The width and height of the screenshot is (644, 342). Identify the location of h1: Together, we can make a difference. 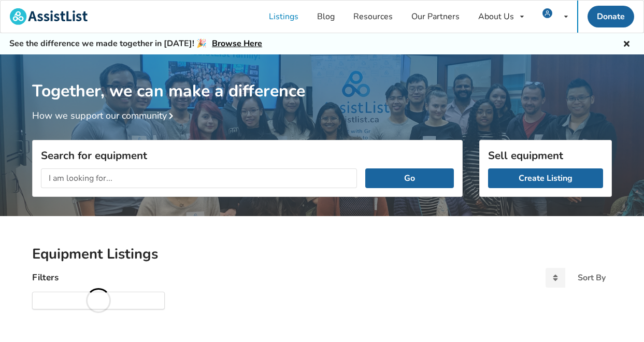
(322, 77).